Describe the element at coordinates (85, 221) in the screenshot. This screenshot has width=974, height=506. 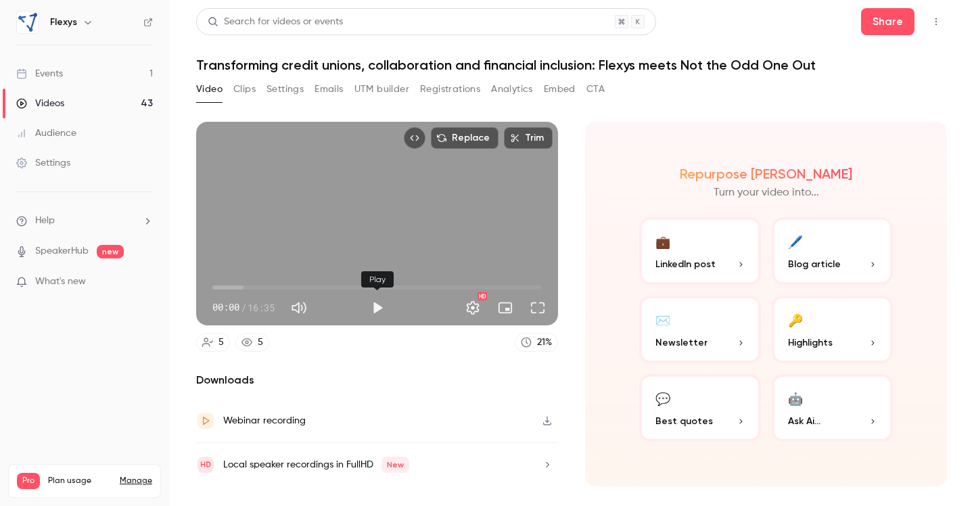
I see `li: help-dropdown-opener` at that location.